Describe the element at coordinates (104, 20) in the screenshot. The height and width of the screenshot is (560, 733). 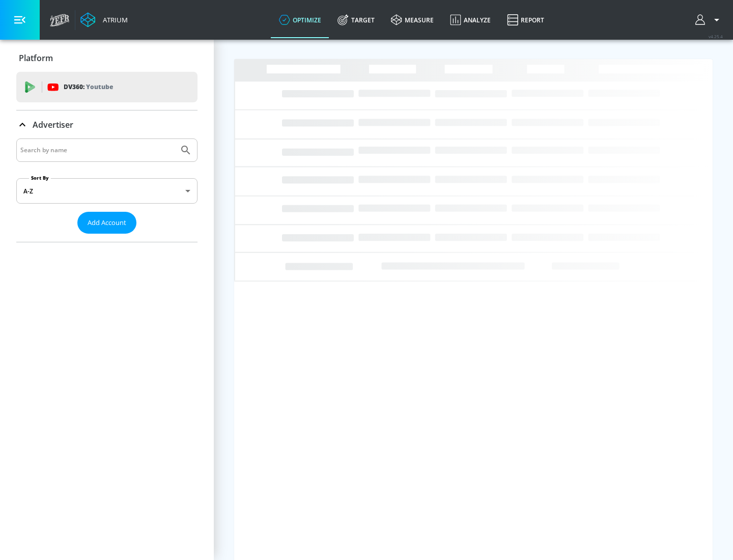
I see `a: Atrium` at that location.